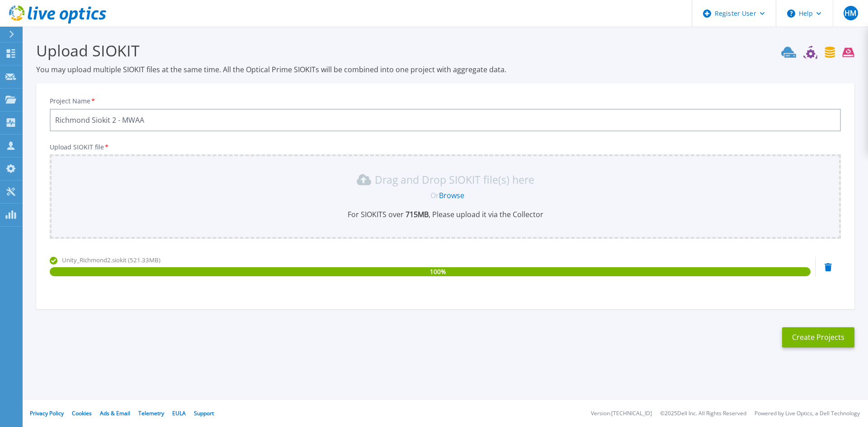  What do you see at coordinates (818, 338) in the screenshot?
I see `button: Create Projects` at bounding box center [818, 338].